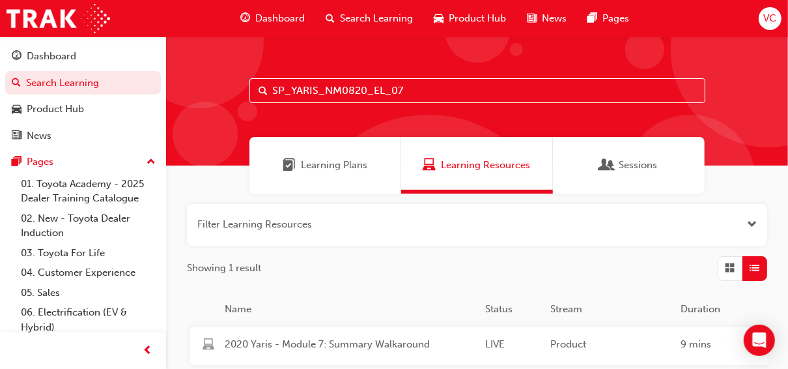 Image resolution: width=788 pixels, height=369 pixels. What do you see at coordinates (513, 309) in the screenshot?
I see `div: Status` at bounding box center [513, 309].